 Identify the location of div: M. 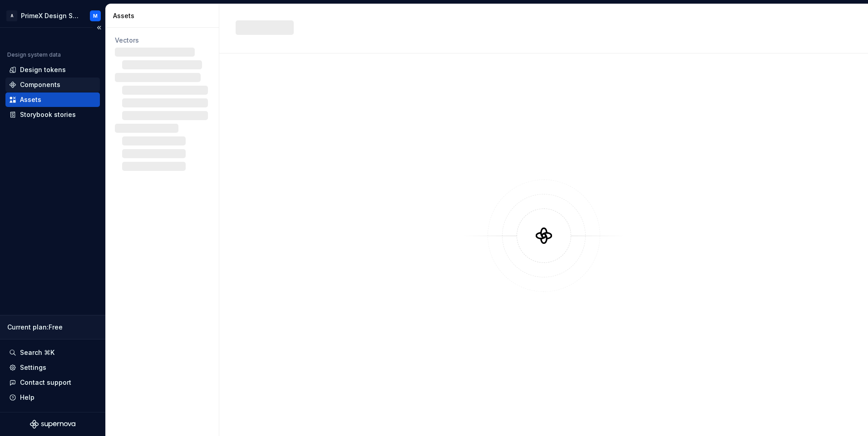
(96, 16).